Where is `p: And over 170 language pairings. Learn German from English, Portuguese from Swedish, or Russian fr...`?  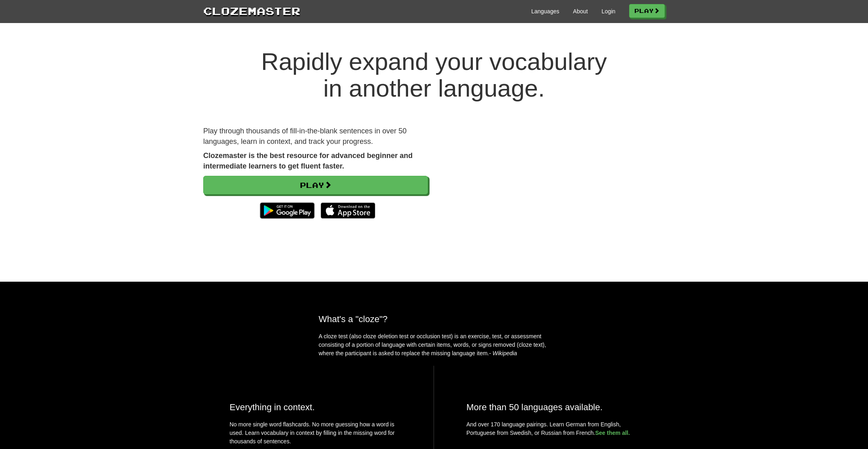 p: And over 170 language pairings. Learn German from English, Portuguese from Swedish, or Russian fr... is located at coordinates (552, 429).